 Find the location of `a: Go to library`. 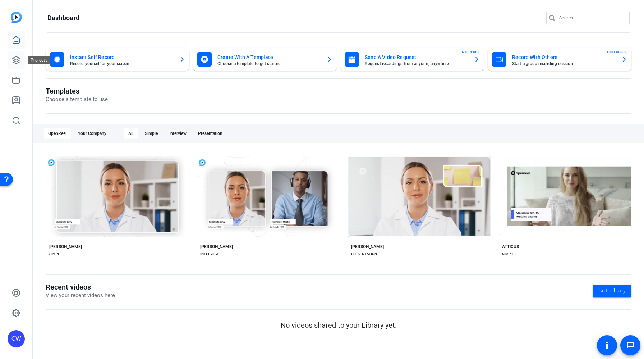

a: Go to library is located at coordinates (612, 291).